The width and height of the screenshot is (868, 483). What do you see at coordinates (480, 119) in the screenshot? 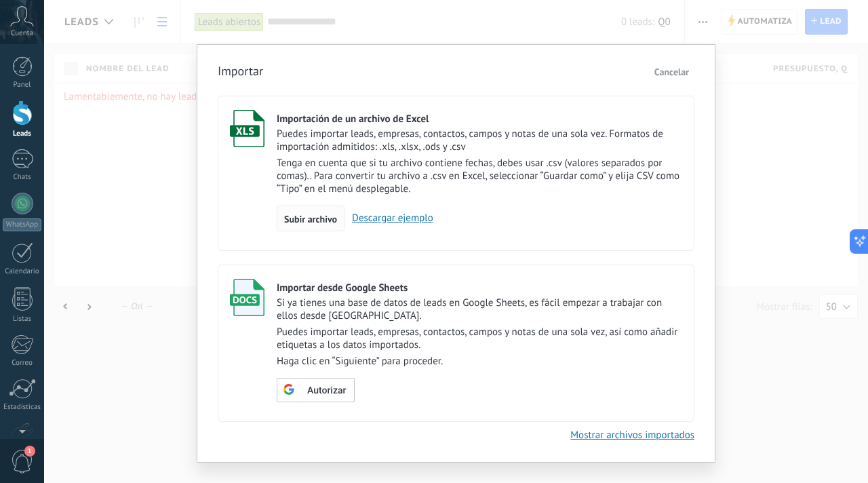
I see `div: Importación de un archivo de Excel` at bounding box center [480, 119].